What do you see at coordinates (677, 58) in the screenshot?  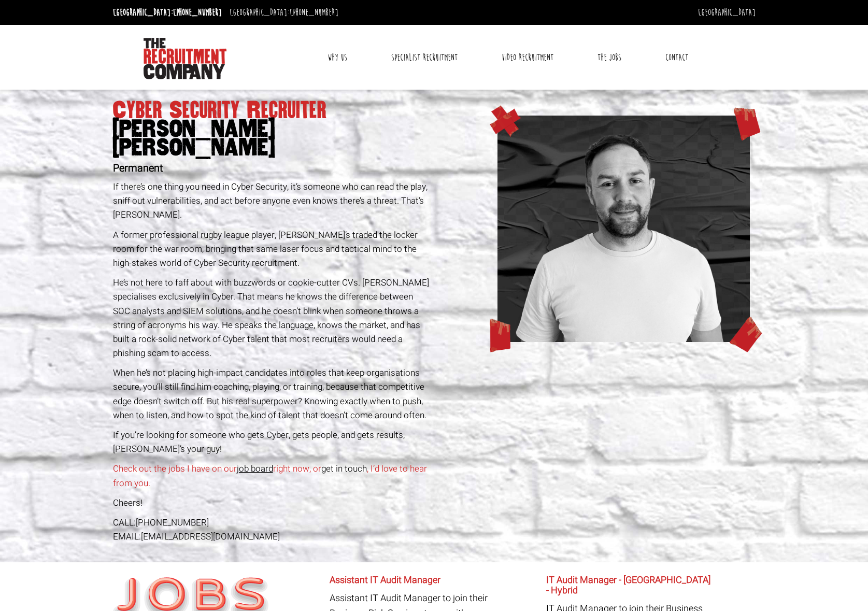 I see `a: Contact` at bounding box center [677, 58].